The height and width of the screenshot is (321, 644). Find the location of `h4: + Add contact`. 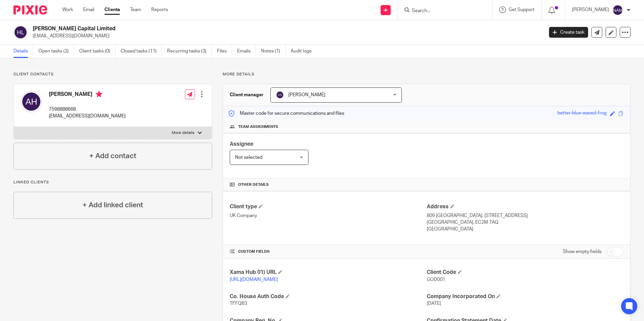

h4: + Add contact is located at coordinates (113, 156).